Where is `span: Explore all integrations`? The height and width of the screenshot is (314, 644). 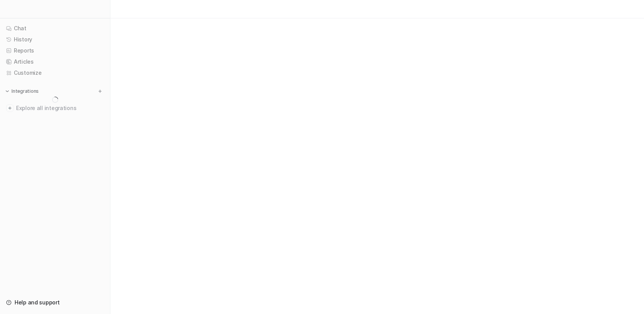
span: Explore all integrations is located at coordinates (60, 108).